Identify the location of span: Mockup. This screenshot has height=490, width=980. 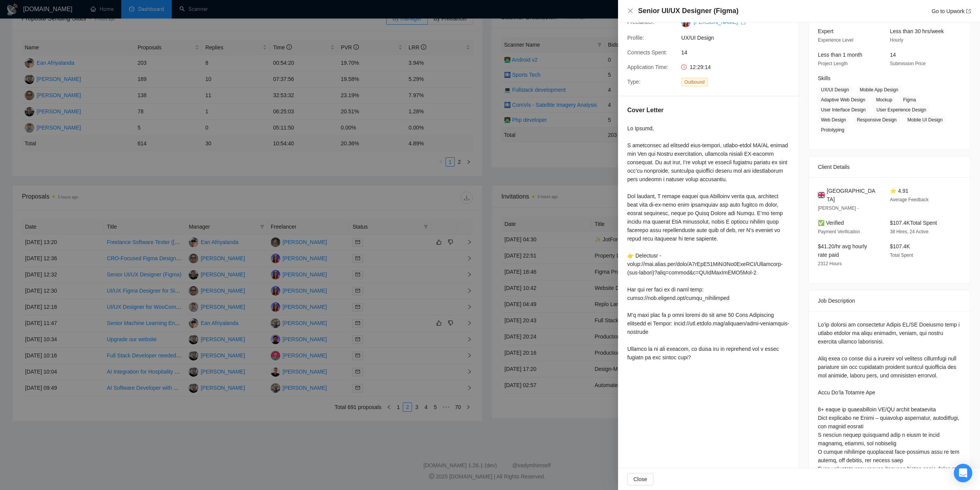
(885, 100).